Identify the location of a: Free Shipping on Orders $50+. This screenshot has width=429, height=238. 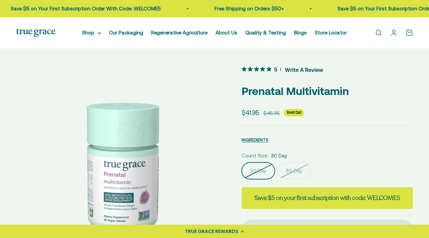
(249, 8).